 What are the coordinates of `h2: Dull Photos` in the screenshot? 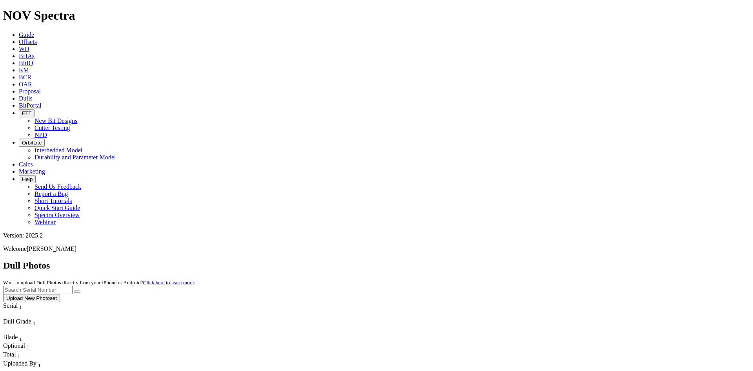 It's located at (376, 265).